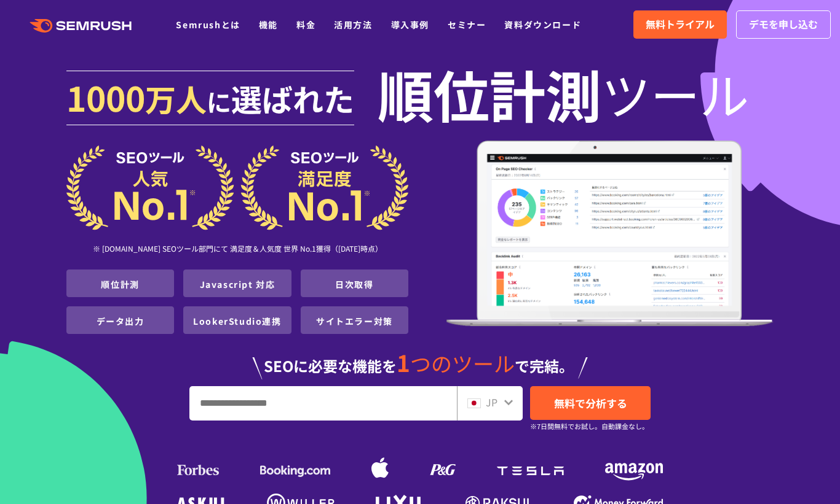  I want to click on a: LookerStudio連携, so click(236, 321).